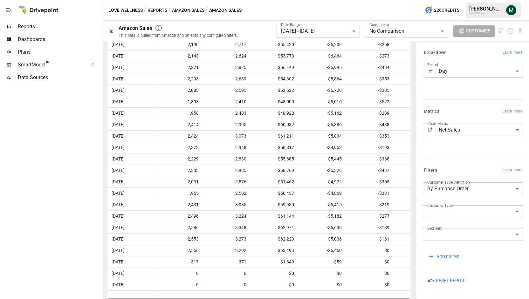 Image resolution: width=529 pixels, height=299 pixels. Describe the element at coordinates (370, 67) in the screenshot. I see `span: -$484` at that location.